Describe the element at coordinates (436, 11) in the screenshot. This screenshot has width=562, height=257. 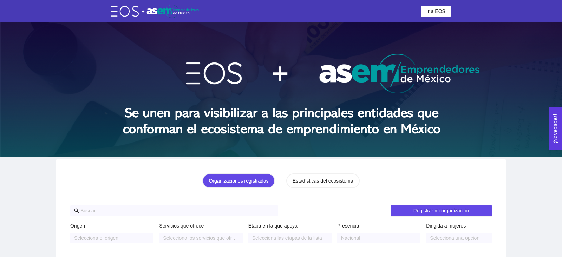
I see `span: Ir a EOS` at that location.